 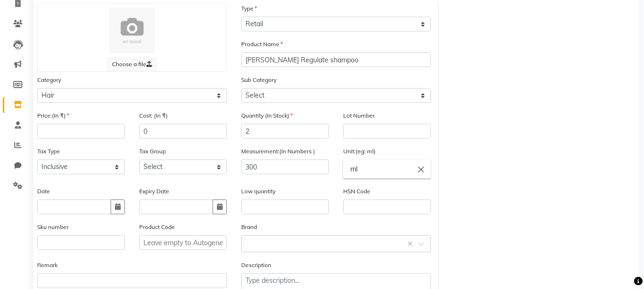 What do you see at coordinates (157, 227) in the screenshot?
I see `label: Product Code` at bounding box center [157, 227].